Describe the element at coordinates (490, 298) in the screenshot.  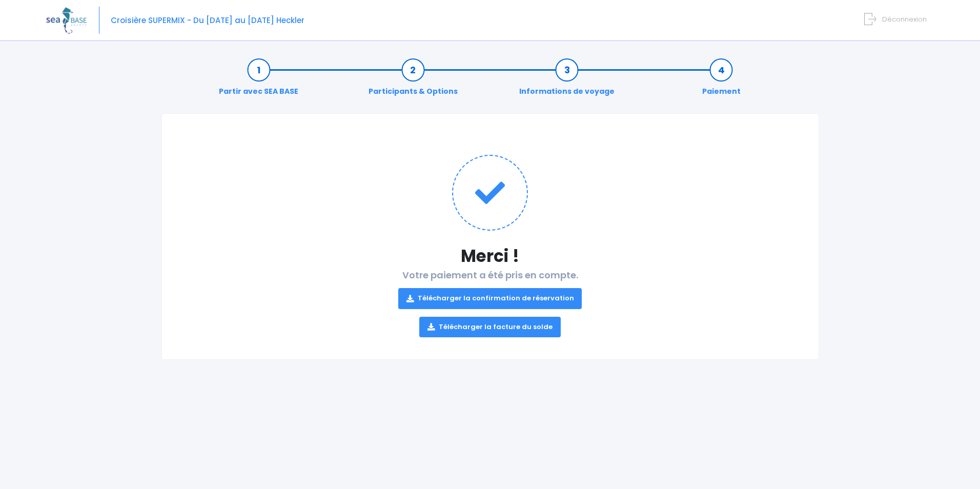
I see `a: Télécharger la confirmation de réservation` at that location.